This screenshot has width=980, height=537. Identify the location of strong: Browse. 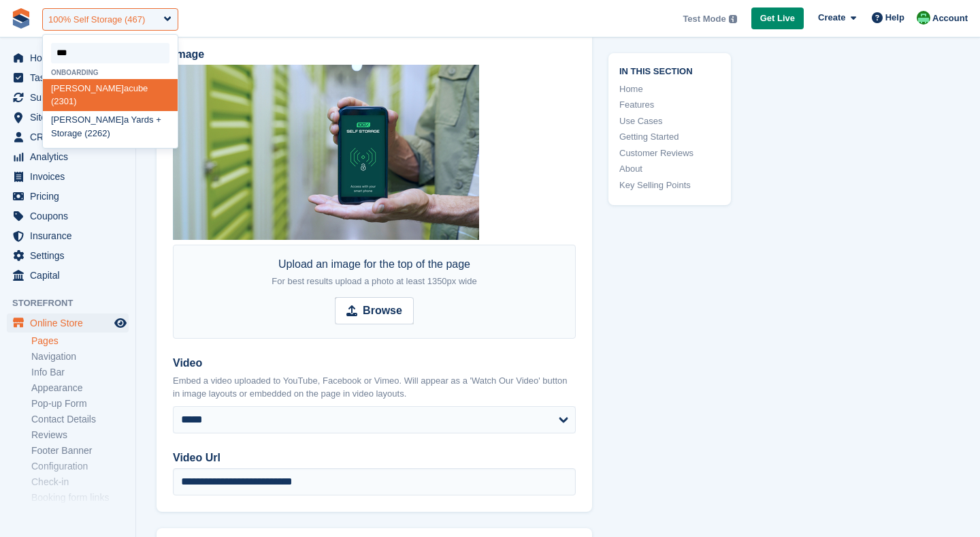
(383, 311).